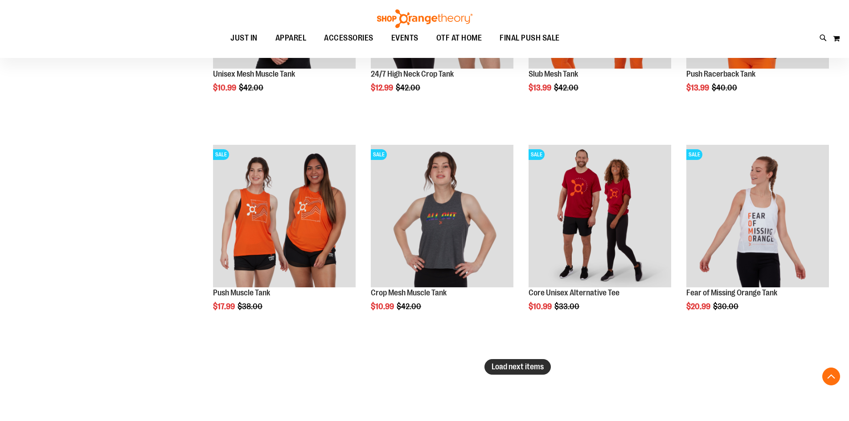 This screenshot has width=849, height=421. What do you see at coordinates (244, 38) in the screenshot?
I see `a: JUST IN` at bounding box center [244, 38].